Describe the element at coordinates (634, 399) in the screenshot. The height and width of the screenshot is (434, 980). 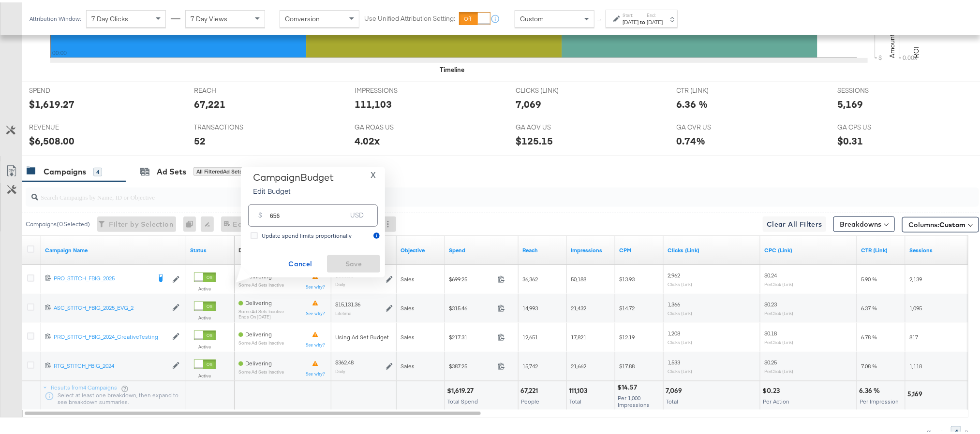
I see `span: Per 1,000 Impressions` at that location.